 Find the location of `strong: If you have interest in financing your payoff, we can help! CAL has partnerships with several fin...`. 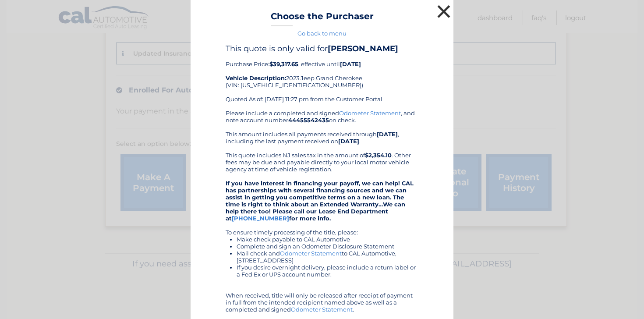

strong: If you have interest in financing your payoff, we can help! CAL has partnerships with several fin... is located at coordinates (320, 201).